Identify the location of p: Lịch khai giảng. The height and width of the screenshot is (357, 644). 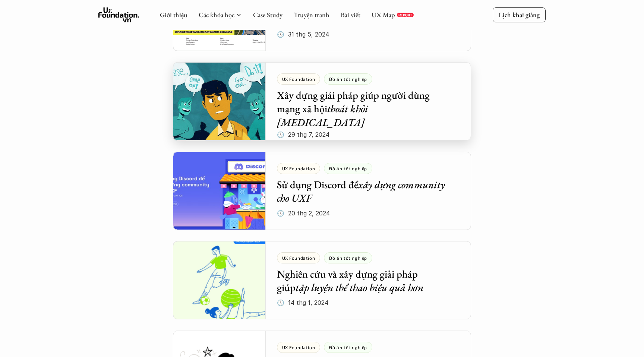
(520, 14).